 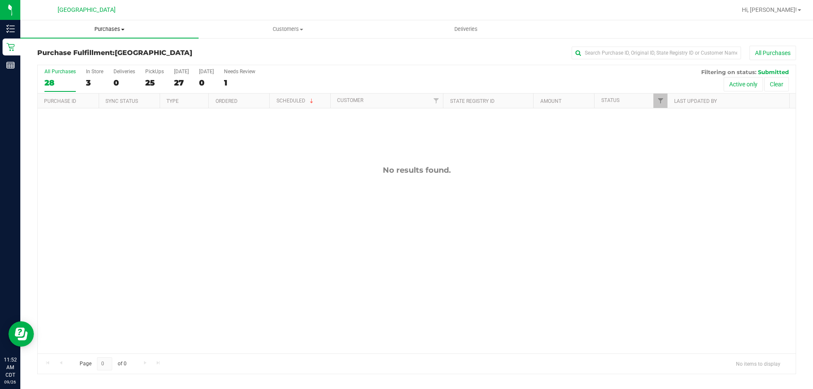 I want to click on span: Customers, so click(x=287, y=29).